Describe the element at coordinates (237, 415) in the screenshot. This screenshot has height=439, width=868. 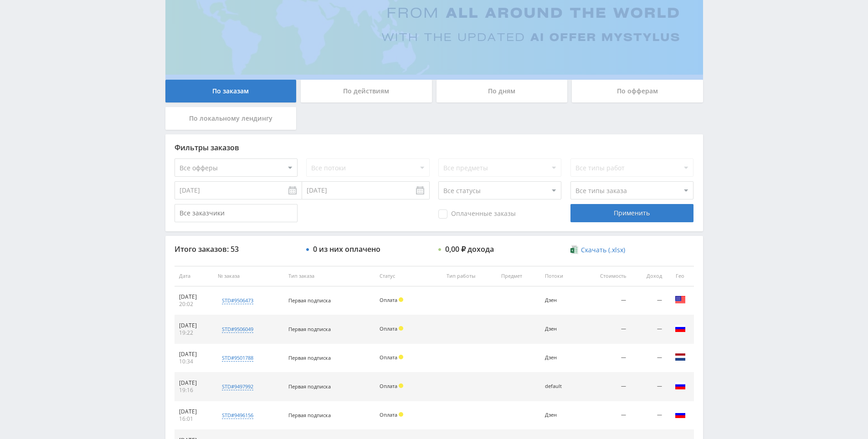
I see `div: std#9496156` at that location.